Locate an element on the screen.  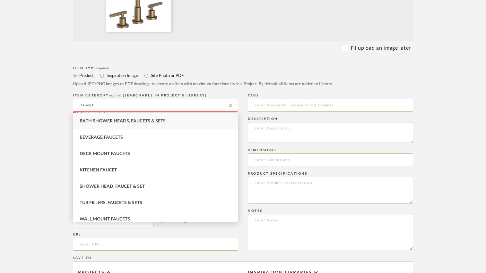
div: Dimensions is located at coordinates (330, 151).